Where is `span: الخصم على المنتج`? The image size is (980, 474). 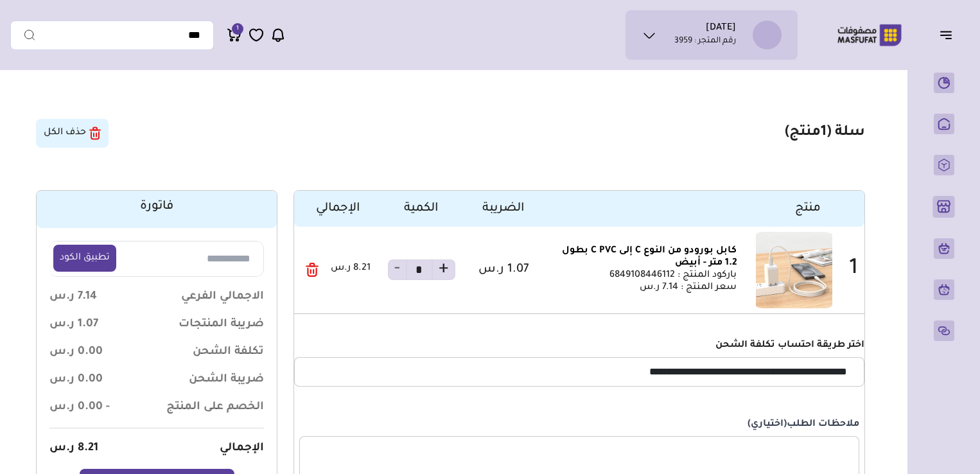
span: الخصم على المنتج is located at coordinates (215, 407).